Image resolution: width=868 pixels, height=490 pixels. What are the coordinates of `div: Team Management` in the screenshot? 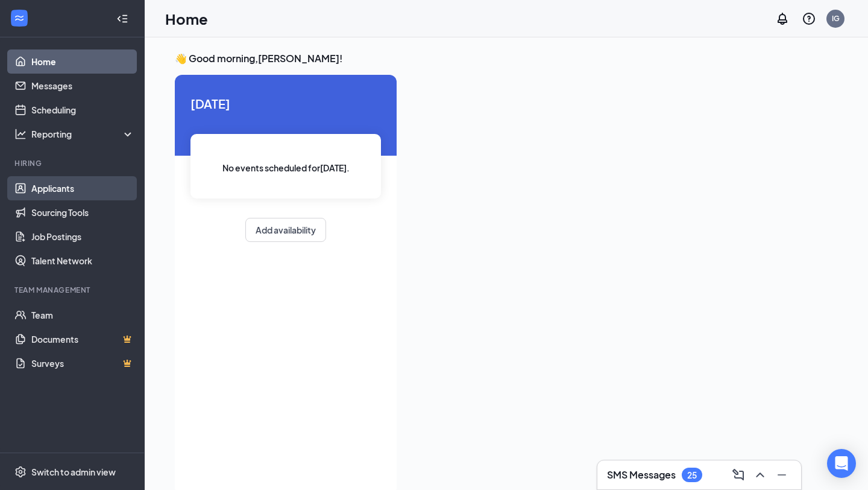 It's located at (73, 290).